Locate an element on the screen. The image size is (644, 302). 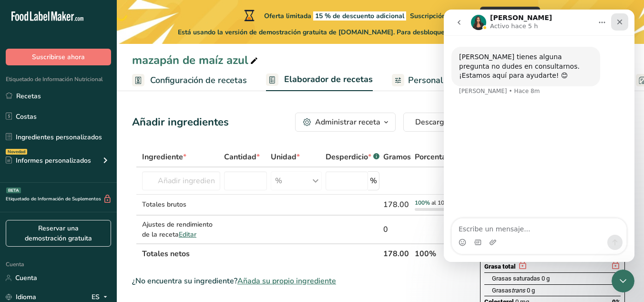
font: Idioma is located at coordinates (26, 296).